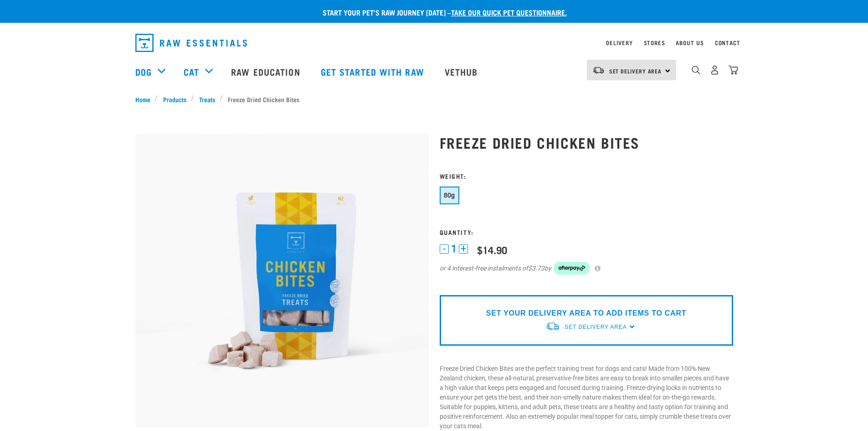 The height and width of the screenshot is (431, 868). Describe the element at coordinates (145, 99) in the screenshot. I see `a: Home` at that location.